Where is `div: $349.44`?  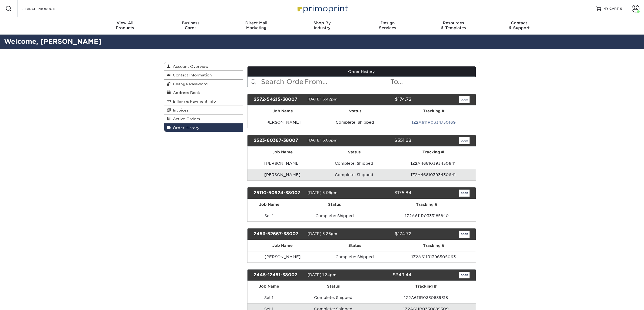 div: $349.44 is located at coordinates (387, 276).